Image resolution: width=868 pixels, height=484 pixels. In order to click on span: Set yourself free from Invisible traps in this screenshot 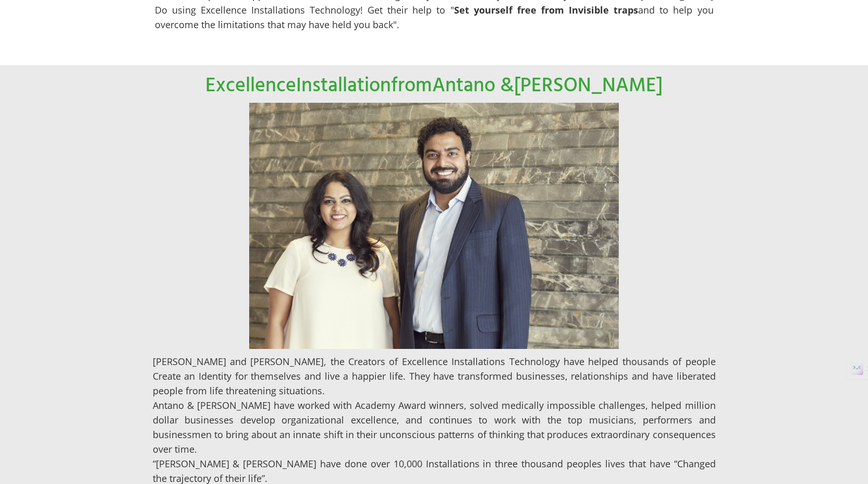, I will do `click(547, 10)`.